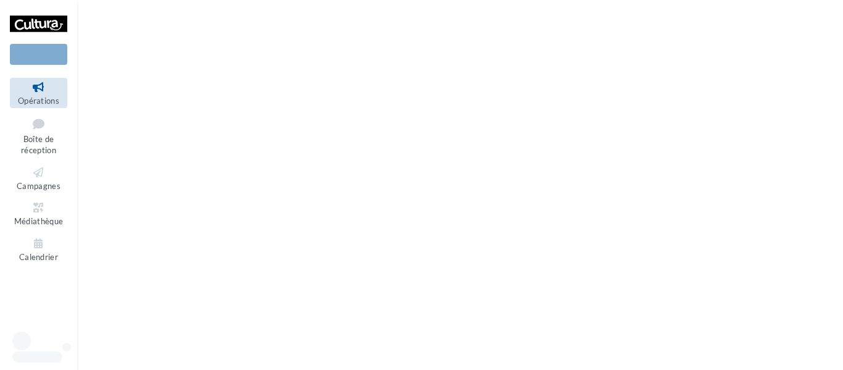  I want to click on a: Boîte de réception, so click(38, 135).